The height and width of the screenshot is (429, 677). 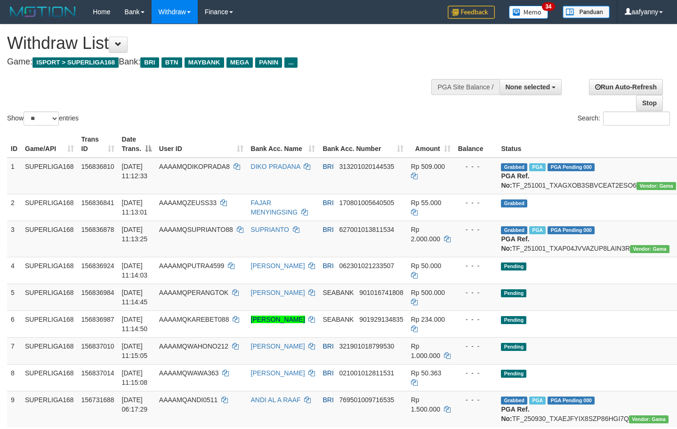 I want to click on span: Copy 062301021233507 to clipboard, so click(x=366, y=266).